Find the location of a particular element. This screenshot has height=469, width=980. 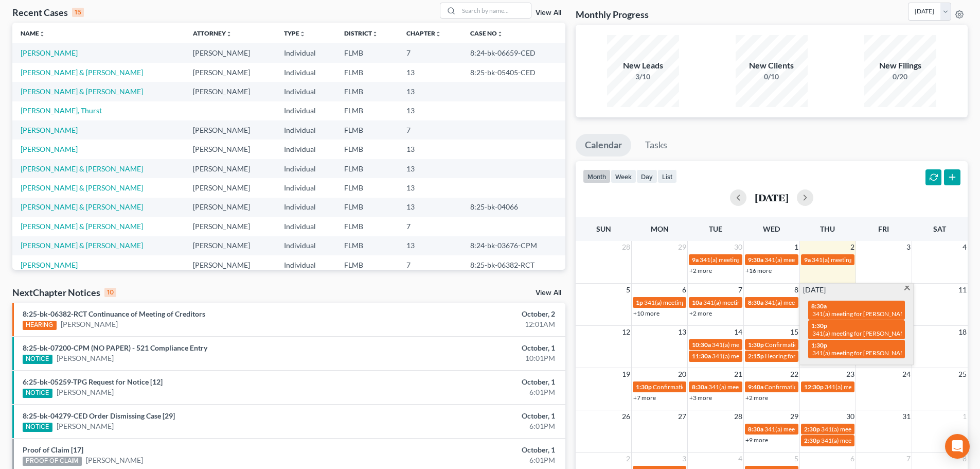

span: 31 is located at coordinates (907, 416).